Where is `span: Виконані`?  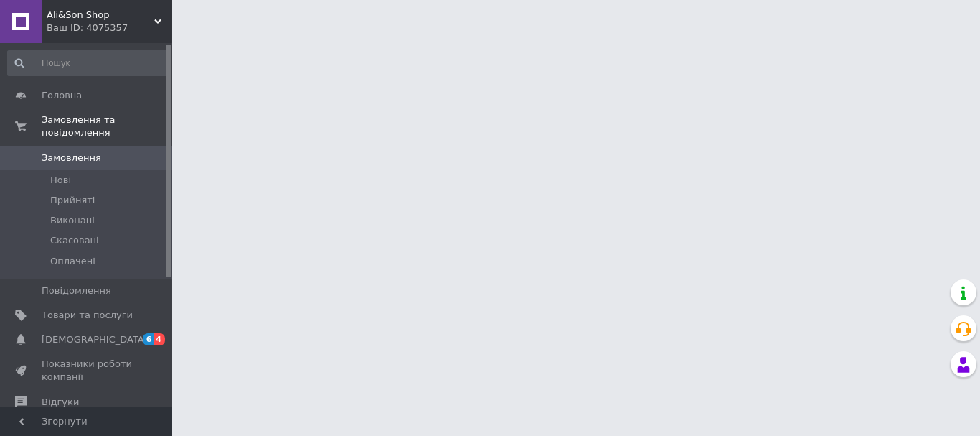
span: Виконані is located at coordinates (72, 220).